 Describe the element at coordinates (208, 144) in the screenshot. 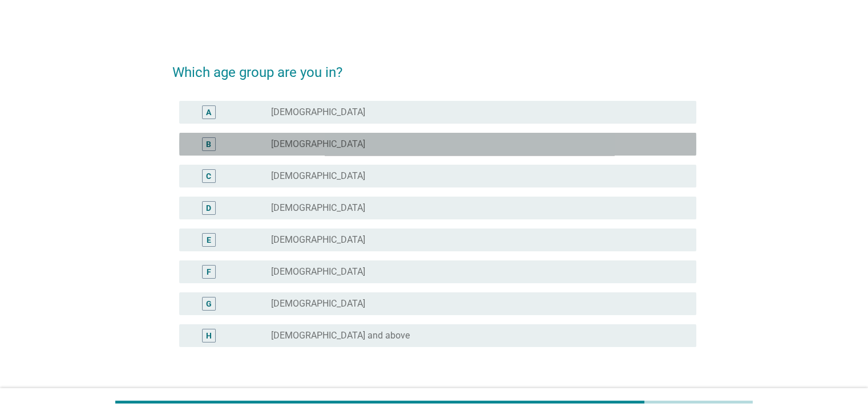

I see `div: B` at that location.